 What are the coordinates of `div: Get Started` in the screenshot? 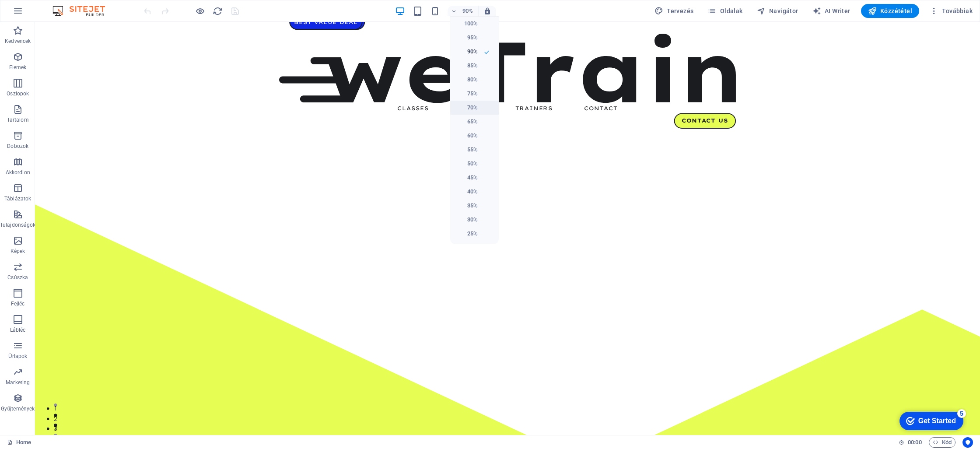 It's located at (45, 14).